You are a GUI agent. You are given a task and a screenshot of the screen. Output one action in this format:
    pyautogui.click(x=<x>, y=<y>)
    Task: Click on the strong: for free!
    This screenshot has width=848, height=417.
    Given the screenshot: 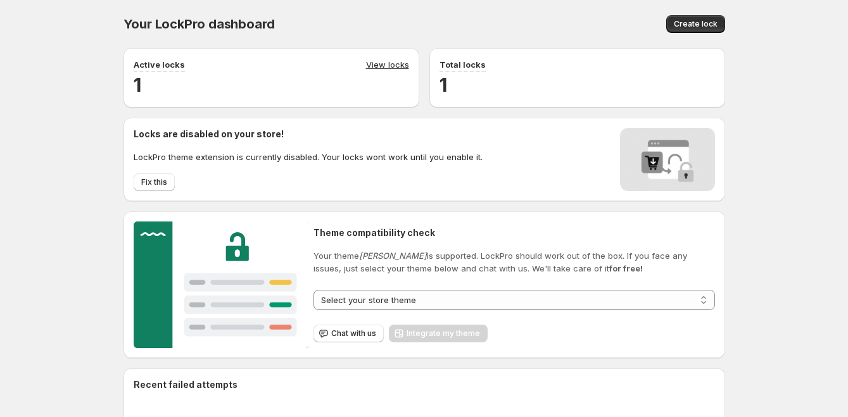 What is the action you would take?
    pyautogui.click(x=626, y=268)
    